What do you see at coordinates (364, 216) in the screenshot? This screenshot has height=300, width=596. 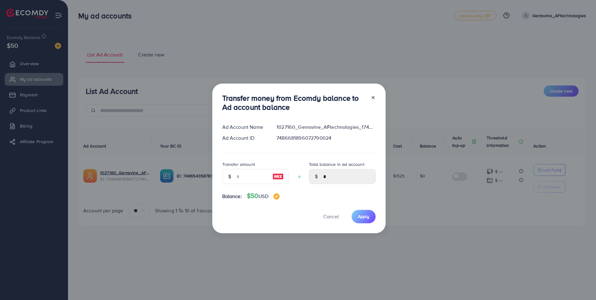 I see `button: Apply` at bounding box center [364, 216].